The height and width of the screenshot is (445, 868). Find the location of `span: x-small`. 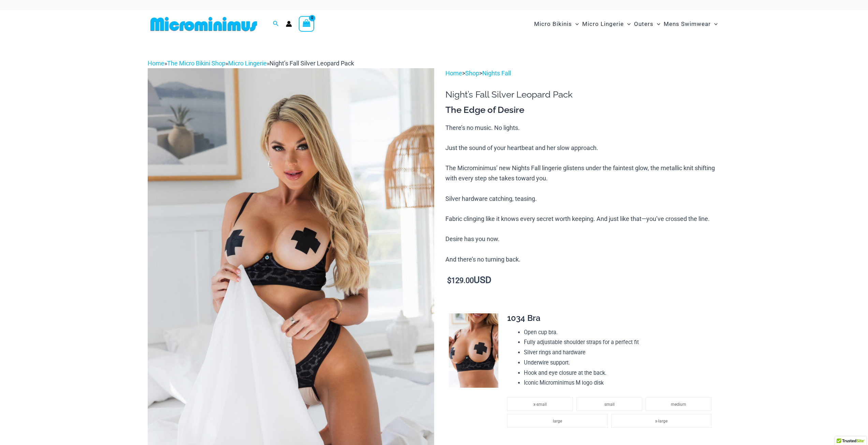

span: x-small is located at coordinates (540, 404).